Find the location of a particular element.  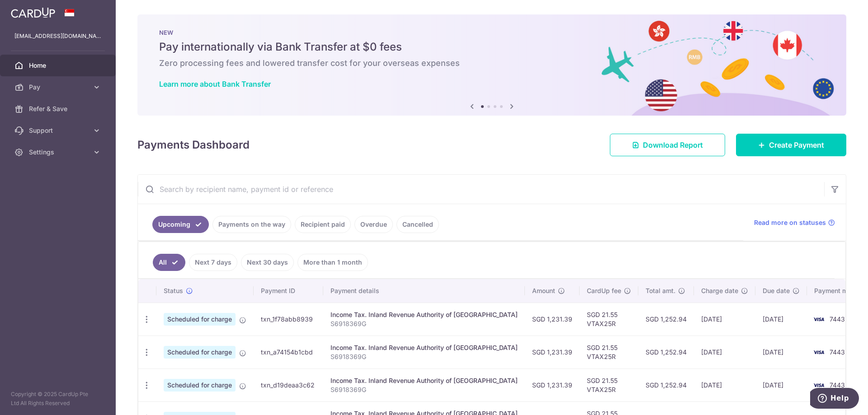

p: NEW is located at coordinates (492, 32).